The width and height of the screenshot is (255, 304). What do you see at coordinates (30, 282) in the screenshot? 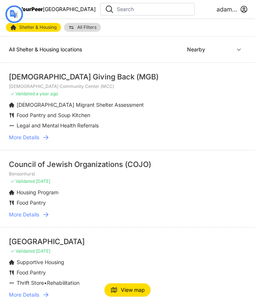
I see `span: Thrift Store` at bounding box center [30, 282].